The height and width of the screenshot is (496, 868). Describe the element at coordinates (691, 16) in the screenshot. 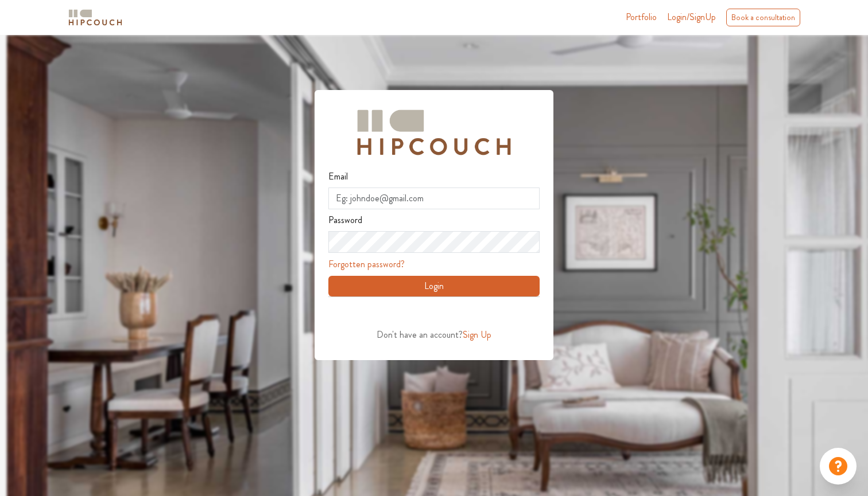

I see `span: Login/SignUp` at that location.